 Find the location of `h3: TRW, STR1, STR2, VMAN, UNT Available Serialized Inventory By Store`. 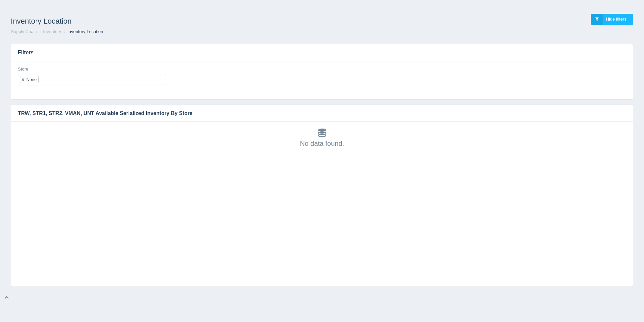

h3: TRW, STR1, STR2, VMAN, UNT Available Serialized Inventory By Store is located at coordinates (317, 113).